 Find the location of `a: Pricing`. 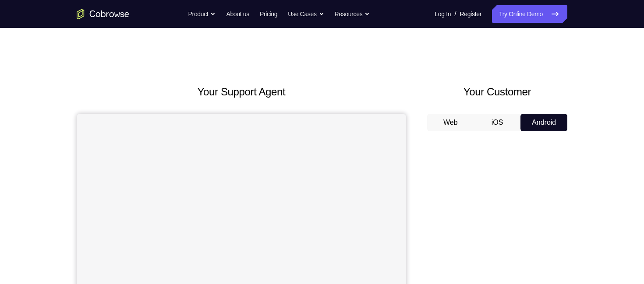

a: Pricing is located at coordinates (269, 14).